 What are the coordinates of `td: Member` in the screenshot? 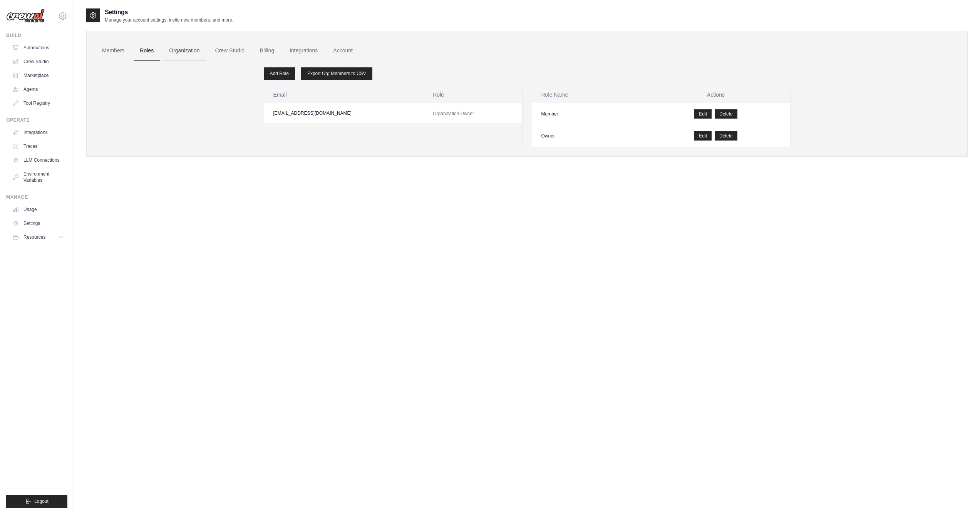 It's located at (587, 114).